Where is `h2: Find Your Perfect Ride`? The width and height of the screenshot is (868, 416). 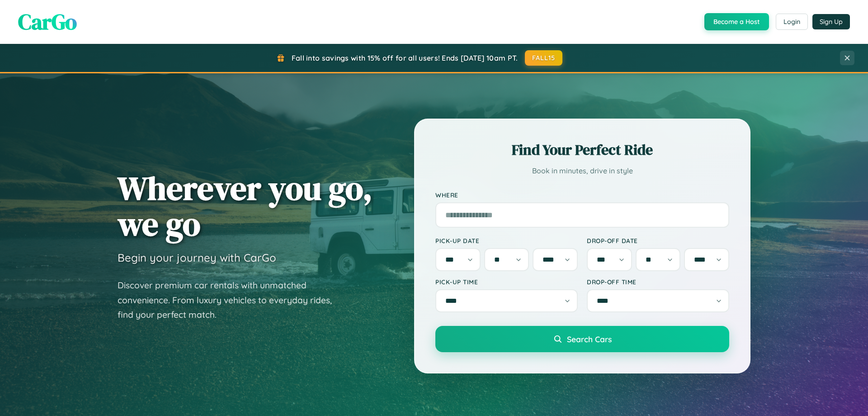 h2: Find Your Perfect Ride is located at coordinates (582, 149).